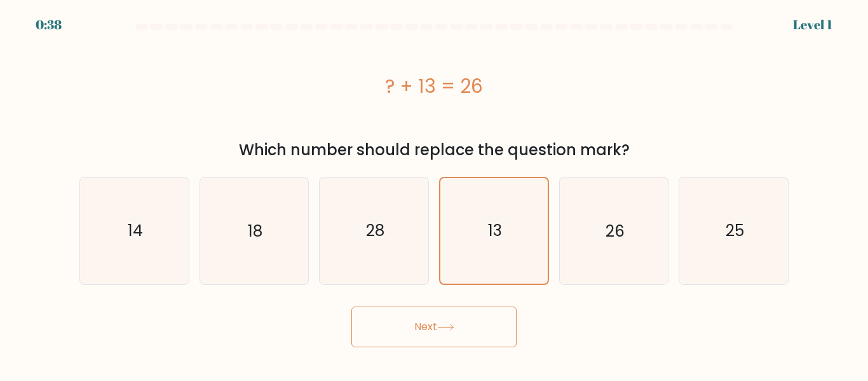 The height and width of the screenshot is (381, 868). I want to click on text: 25, so click(735, 230).